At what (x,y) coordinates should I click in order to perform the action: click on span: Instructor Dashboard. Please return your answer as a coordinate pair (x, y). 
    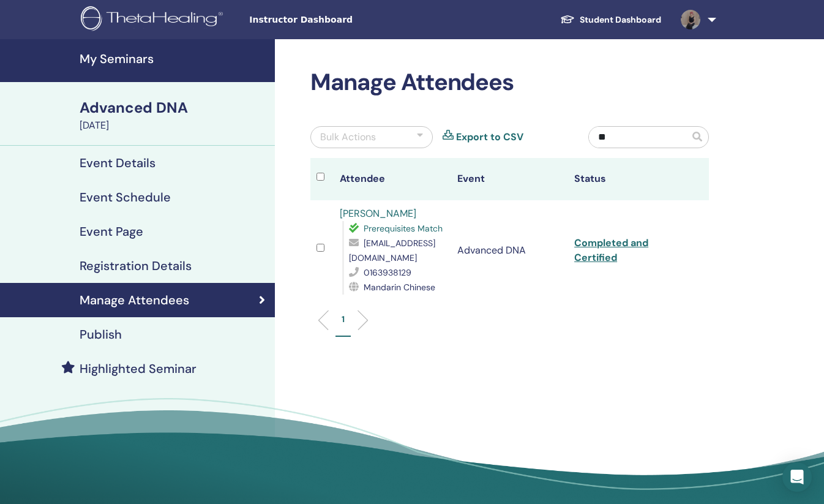
    Looking at the image, I should click on (341, 20).